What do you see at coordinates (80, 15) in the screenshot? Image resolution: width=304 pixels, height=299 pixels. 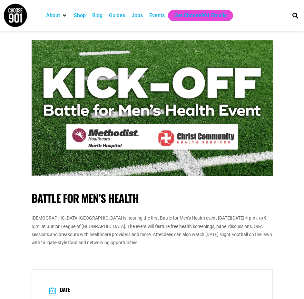 I see `a: Shop` at bounding box center [80, 15].